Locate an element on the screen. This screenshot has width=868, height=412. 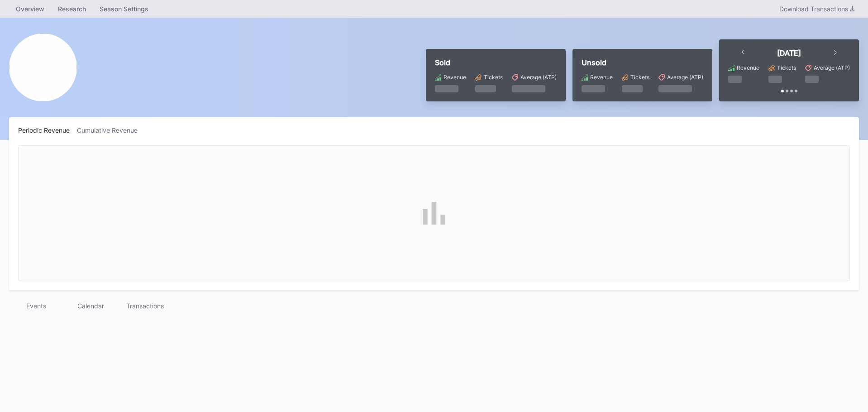
button: Download Transactions is located at coordinates (817, 8).